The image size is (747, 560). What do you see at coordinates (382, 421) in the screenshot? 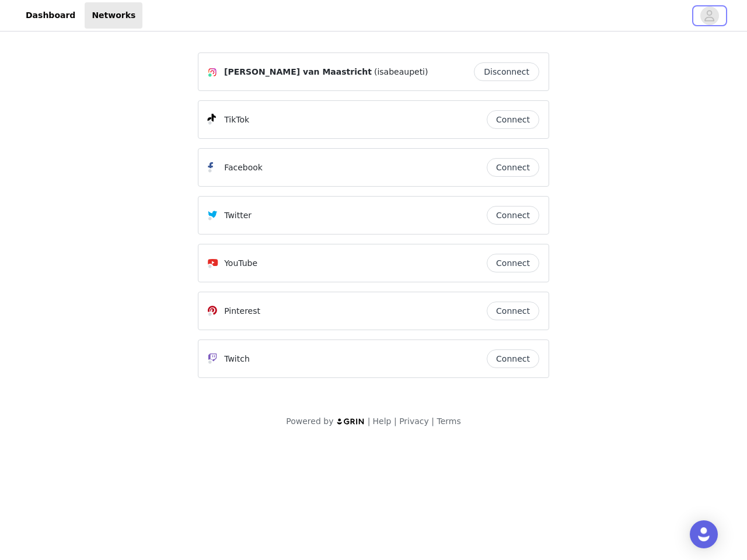
I see `a: Help` at bounding box center [382, 421].